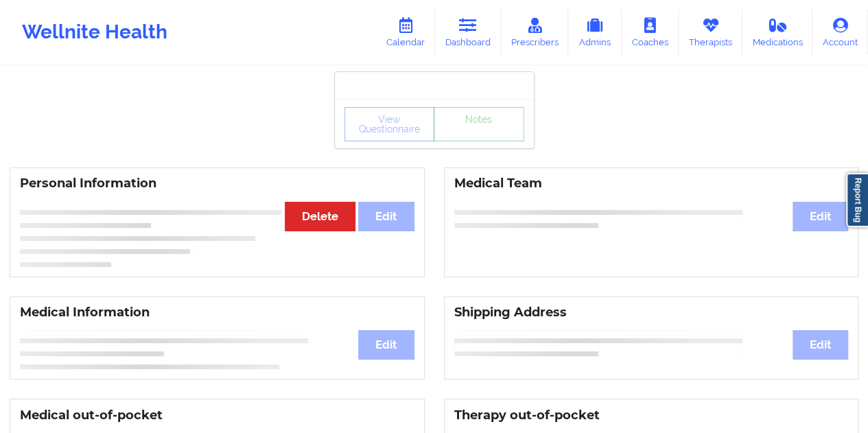  Describe the element at coordinates (710, 32) in the screenshot. I see `a: Therapists` at that location.